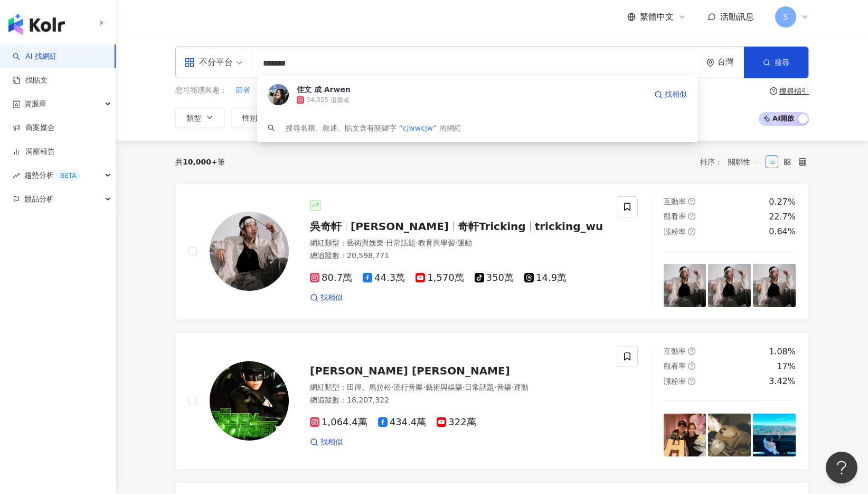 Image resolution: width=868 pixels, height=494 pixels. I want to click on div: 排序：, so click(733, 162).